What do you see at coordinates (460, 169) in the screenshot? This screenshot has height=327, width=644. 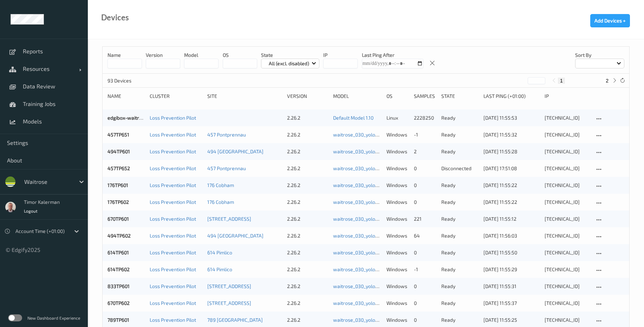 I see `p: disconnected` at bounding box center [460, 169].